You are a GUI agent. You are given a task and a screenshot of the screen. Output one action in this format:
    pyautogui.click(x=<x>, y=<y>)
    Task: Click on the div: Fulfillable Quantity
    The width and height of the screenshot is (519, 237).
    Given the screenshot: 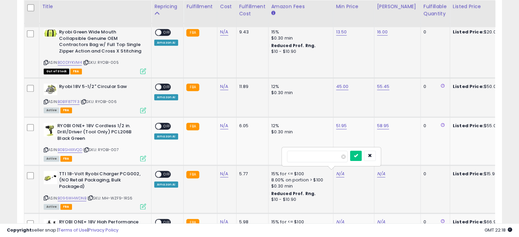 What is the action you would take?
    pyautogui.click(x=435, y=10)
    